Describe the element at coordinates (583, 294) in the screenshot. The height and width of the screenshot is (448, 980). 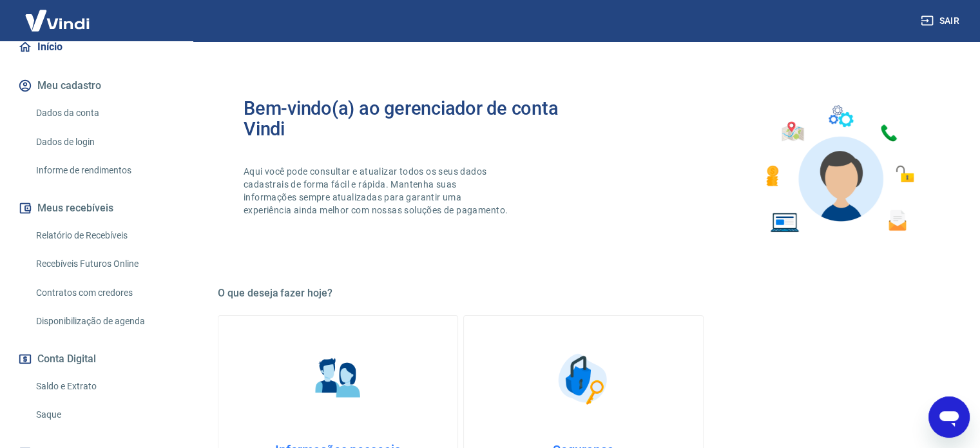
I see `h5: O que deseja fazer hoje?` at that location.